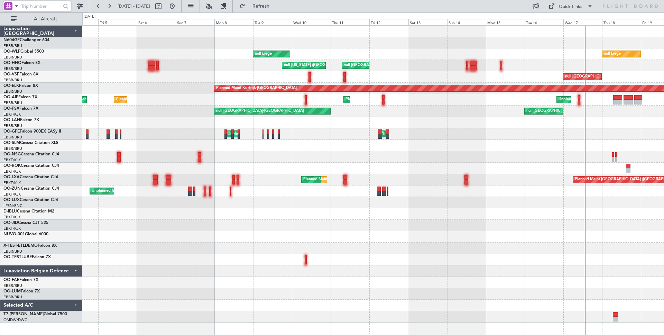 The image size is (664, 335). What do you see at coordinates (24, 52) in the screenshot?
I see `a: OO-WLPGlobal 5500` at bounding box center [24, 52].